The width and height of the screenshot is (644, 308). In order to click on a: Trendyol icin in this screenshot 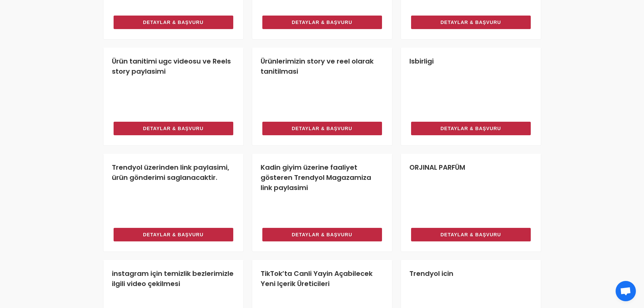, I will do `click(431, 274)`.